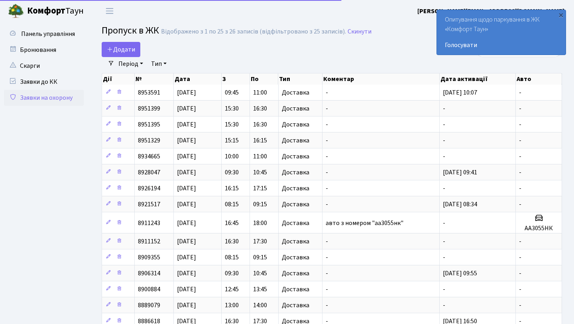  I want to click on a: Бронювання, so click(44, 50).